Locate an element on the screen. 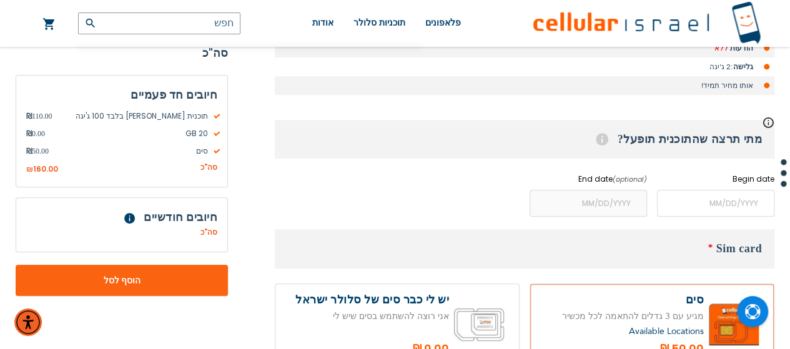 The width and height of the screenshot is (790, 349). span: Sim card is located at coordinates (739, 249).